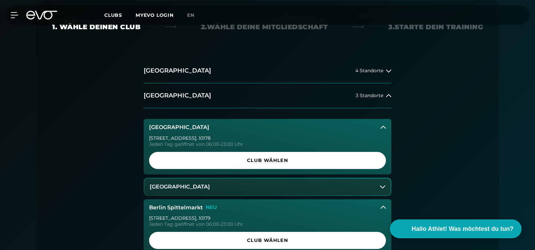  What do you see at coordinates (369, 71) in the screenshot?
I see `span: 4 Standorte` at bounding box center [369, 71].